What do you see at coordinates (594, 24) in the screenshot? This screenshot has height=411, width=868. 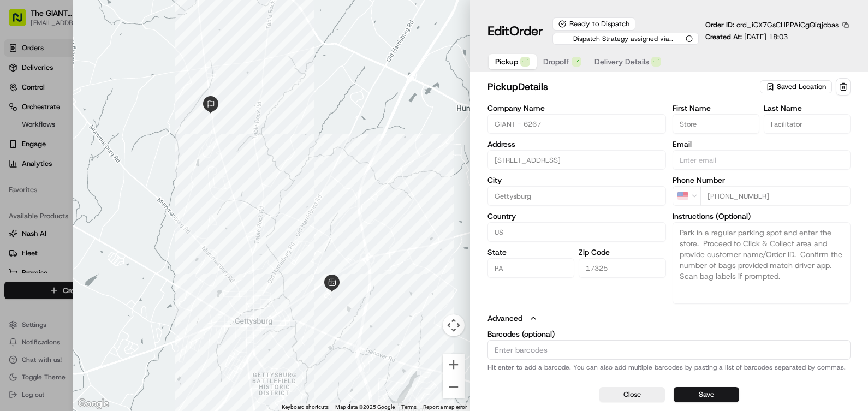 I see `div: Ready to Dispatch` at bounding box center [594, 24].